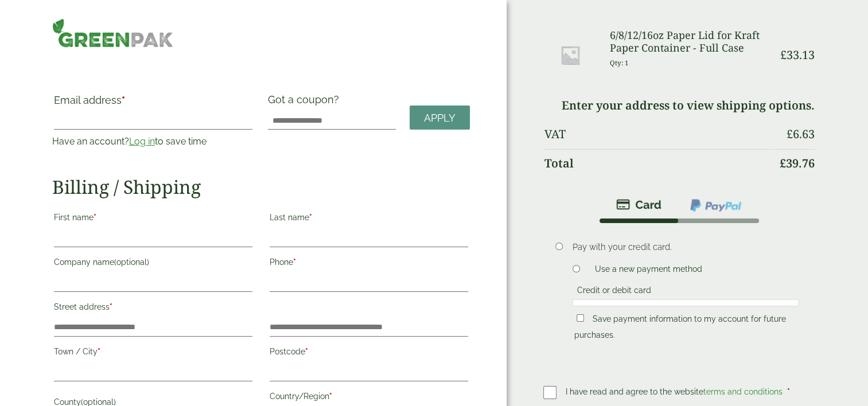 The width and height of the screenshot is (868, 406). Describe the element at coordinates (369, 263) in the screenshot. I see `label: Phone` at that location.